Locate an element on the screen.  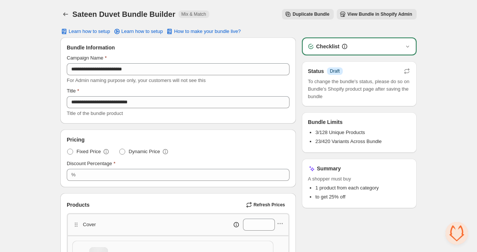
span: 3/128 Unique Products is located at coordinates (340, 132).